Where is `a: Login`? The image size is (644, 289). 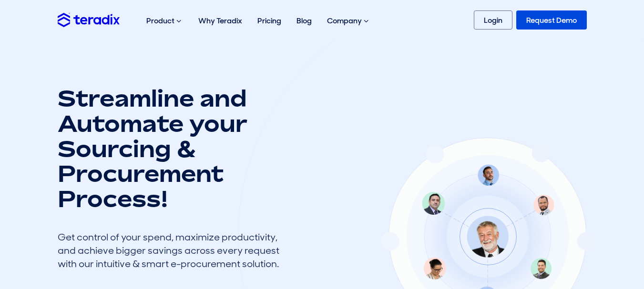
a: Login is located at coordinates (493, 20).